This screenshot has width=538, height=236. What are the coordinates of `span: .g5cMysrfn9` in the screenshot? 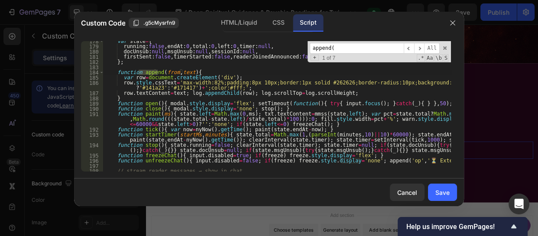 It's located at (159, 23).